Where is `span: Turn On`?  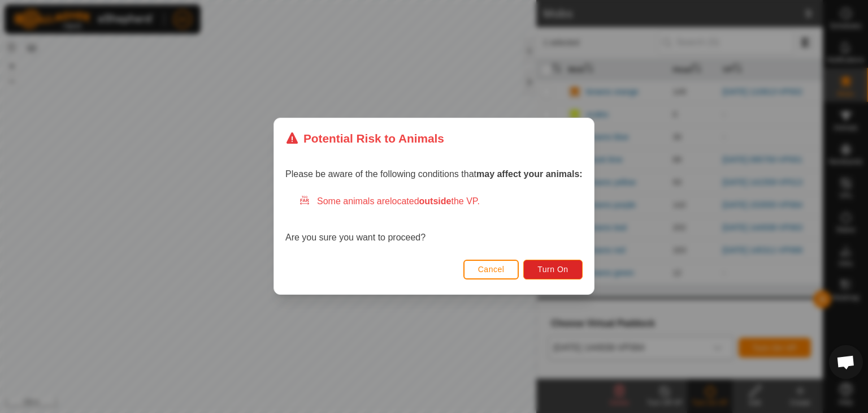 span: Turn On is located at coordinates (553, 269).